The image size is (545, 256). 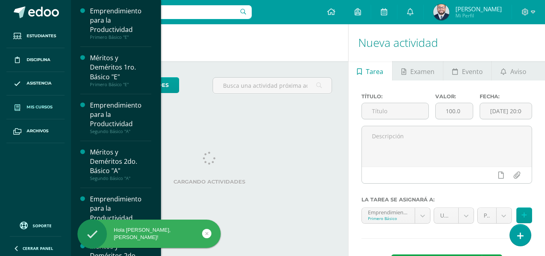 What do you see at coordinates (121, 23) in the screenshot?
I see `a: Emprendimiento para la ProductividadPrimero Básico "E"` at bounding box center [121, 23].